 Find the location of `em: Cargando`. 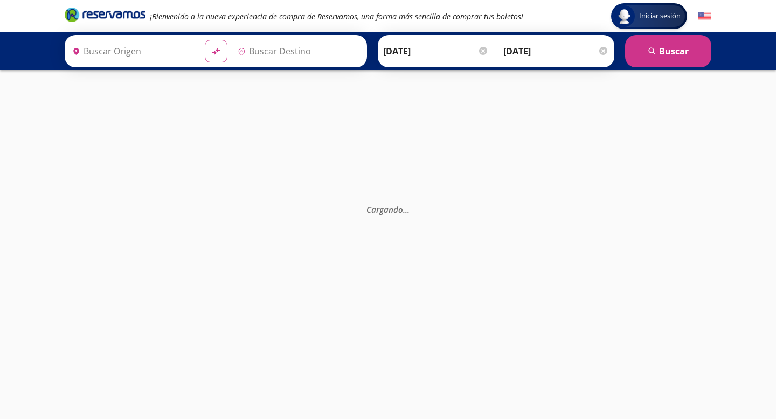

em: Cargando is located at coordinates (388, 210).